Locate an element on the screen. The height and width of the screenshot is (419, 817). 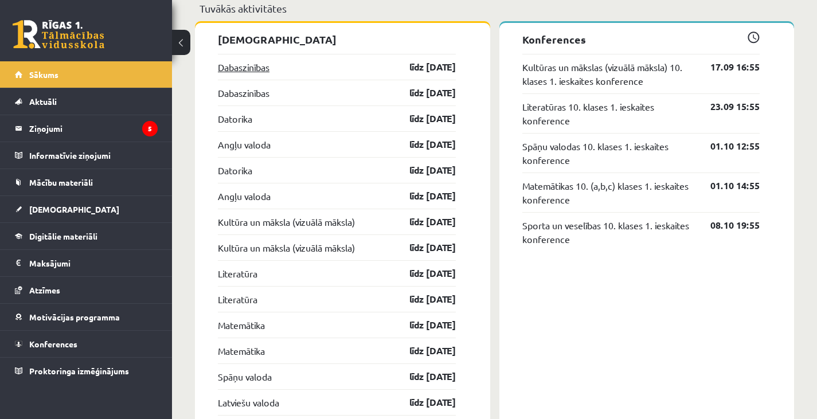
a: Sporta un veselības 10. klases 1. ieskaites konference is located at coordinates (607, 232).